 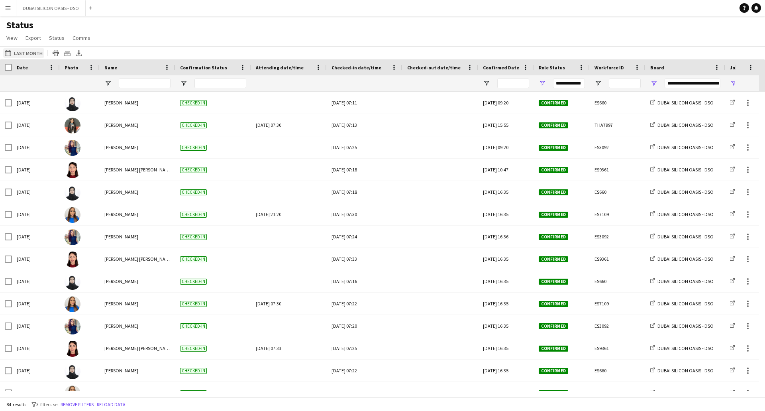 I want to click on input: Workforce ID Filter Input, so click(x=625, y=83).